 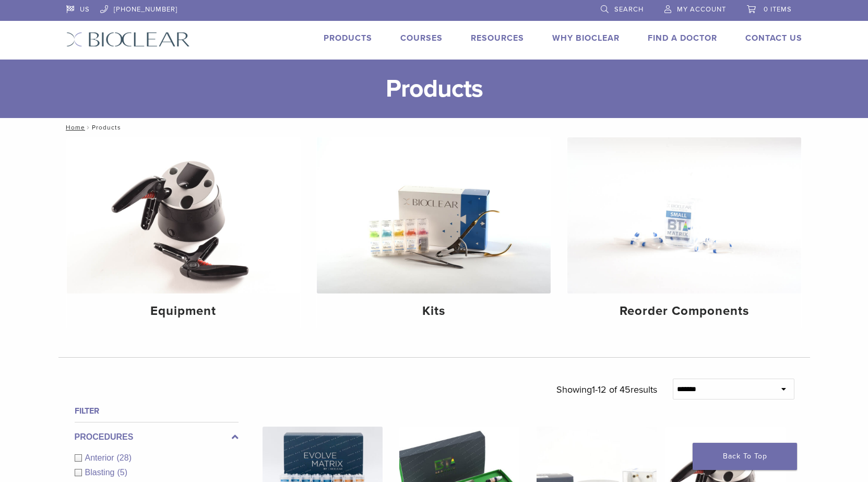 I want to click on a: Equipment, so click(x=183, y=232).